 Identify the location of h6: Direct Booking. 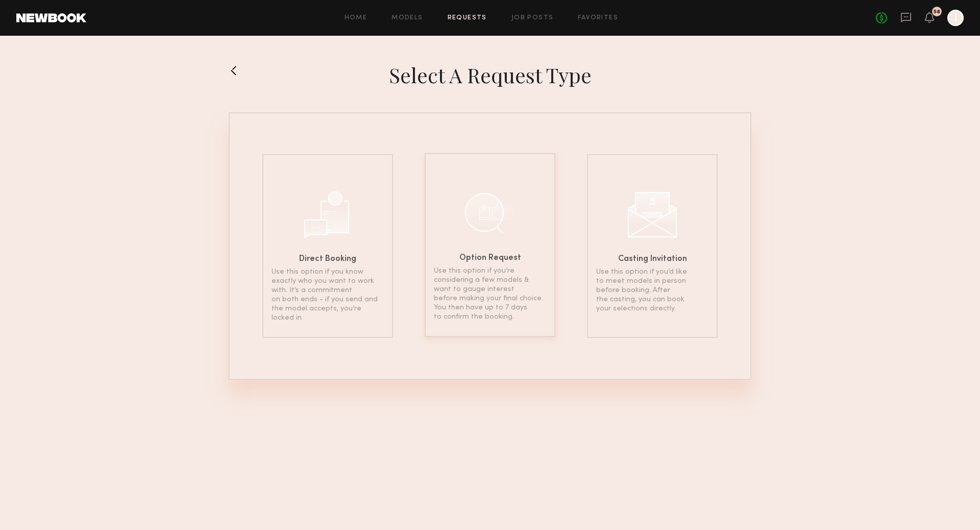
(327, 259).